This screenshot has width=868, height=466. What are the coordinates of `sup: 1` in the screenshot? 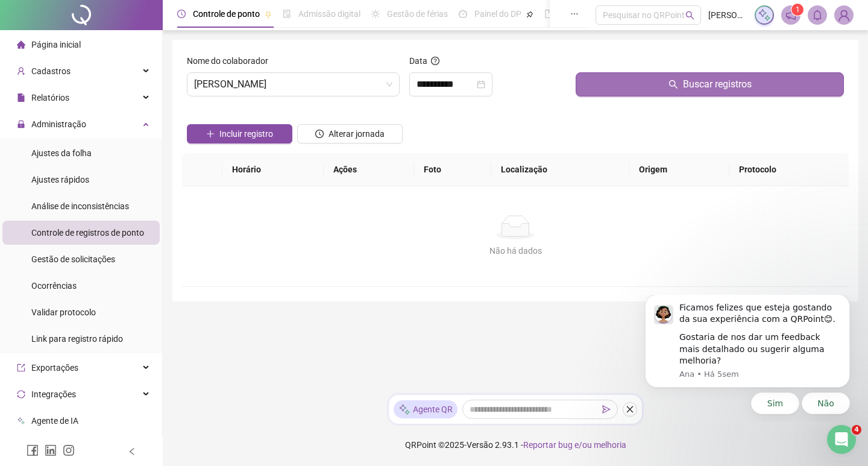 It's located at (798, 10).